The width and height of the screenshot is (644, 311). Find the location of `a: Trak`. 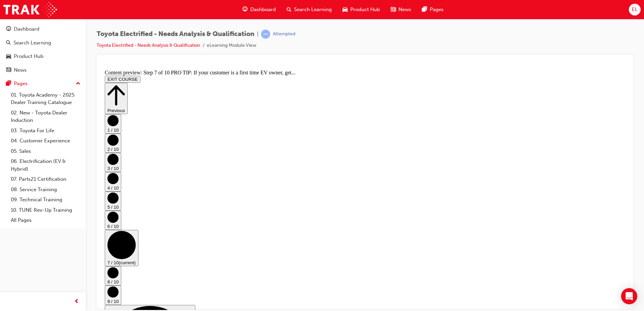

a: Trak is located at coordinates (30, 10).